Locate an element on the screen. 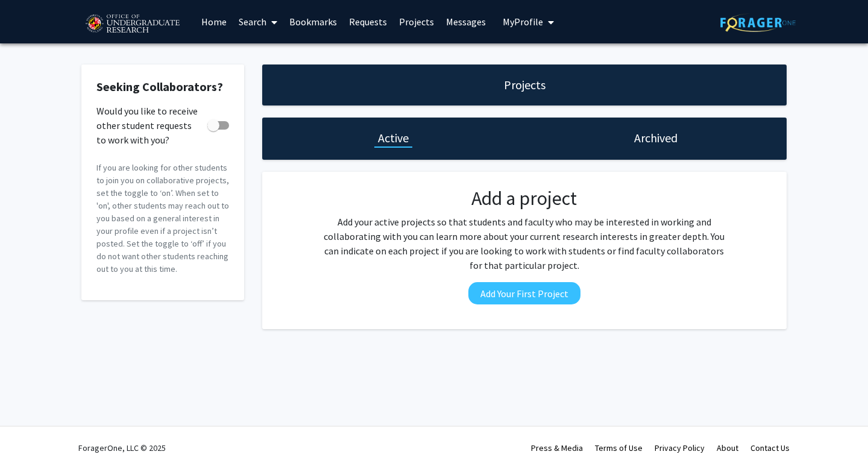  a: Home is located at coordinates (214, 22).